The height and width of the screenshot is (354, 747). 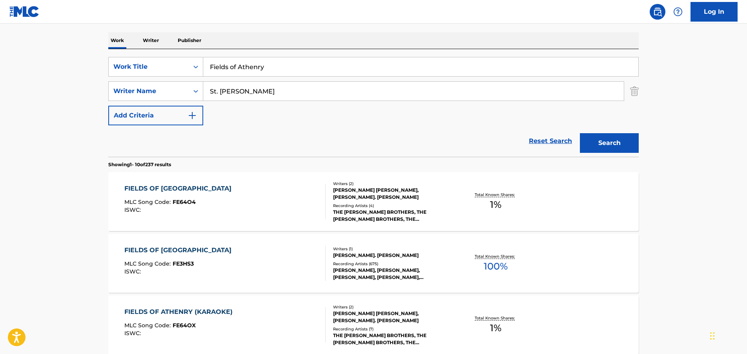 I want to click on div: Drag, so click(x=713, y=336).